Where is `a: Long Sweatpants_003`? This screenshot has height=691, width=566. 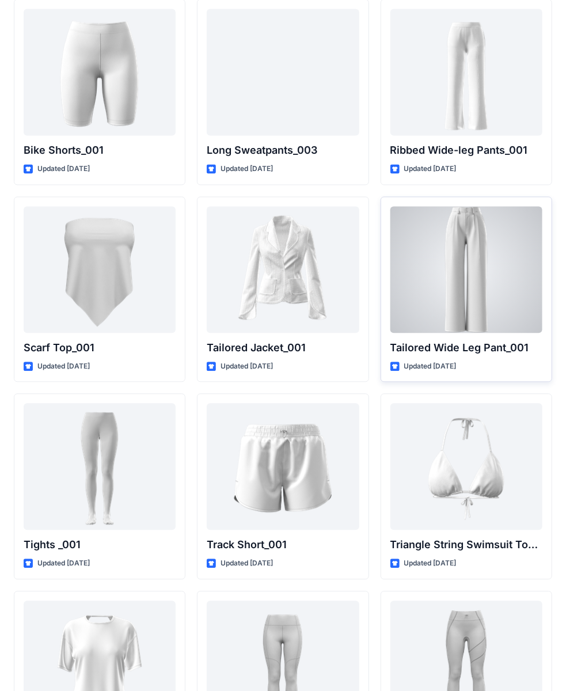
a: Long Sweatpants_003 is located at coordinates (283, 73).